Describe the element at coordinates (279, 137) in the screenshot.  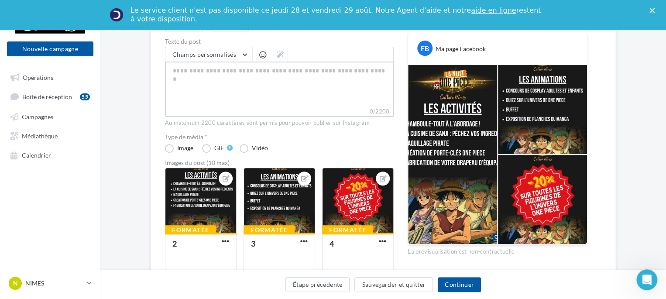
I see `label: Type de média *` at that location.